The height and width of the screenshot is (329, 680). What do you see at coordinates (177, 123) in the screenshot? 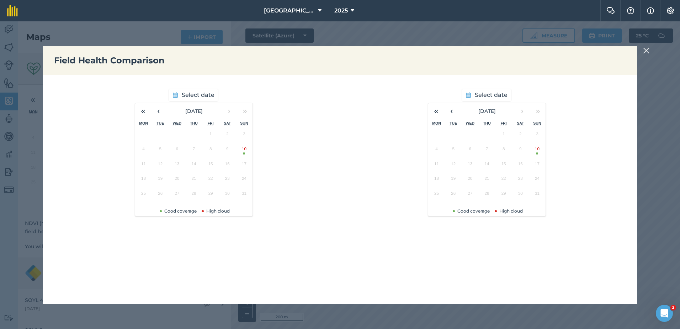
I see `abbr: Wednesday` at bounding box center [177, 123].